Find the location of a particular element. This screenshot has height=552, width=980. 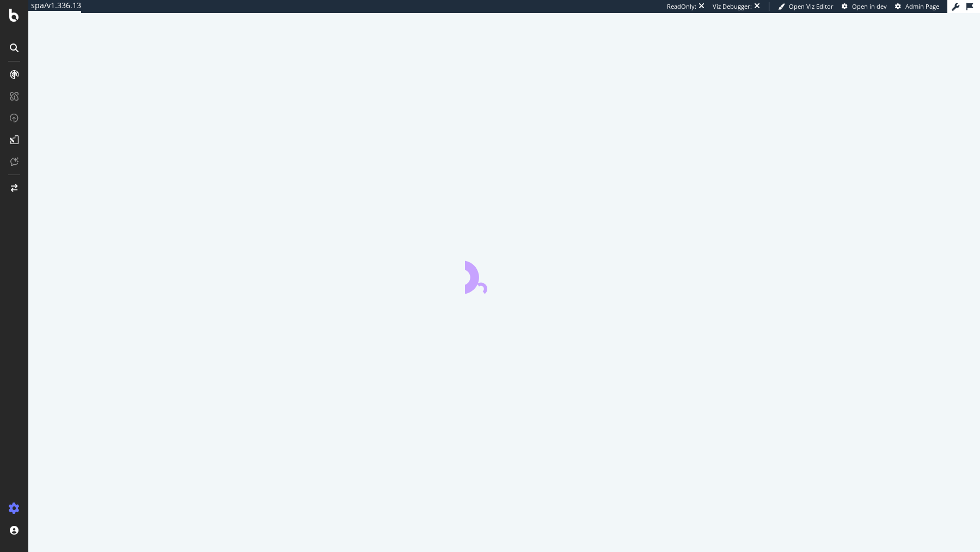

div: animation is located at coordinates (504, 275).